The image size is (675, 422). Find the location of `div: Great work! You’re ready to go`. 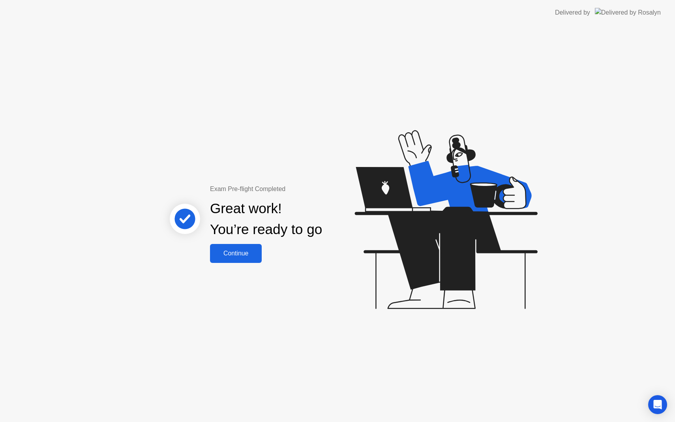

div: Great work! You’re ready to go is located at coordinates (266, 219).